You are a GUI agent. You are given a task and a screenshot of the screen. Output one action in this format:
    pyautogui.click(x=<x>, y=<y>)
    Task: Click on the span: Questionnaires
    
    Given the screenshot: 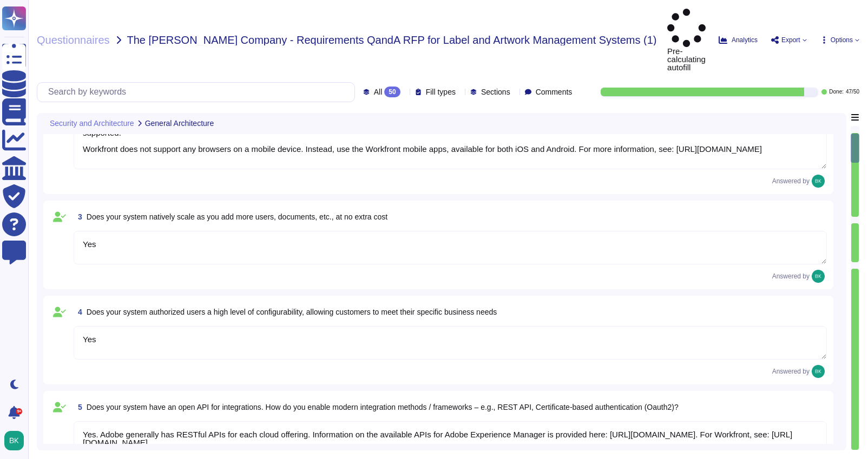 What is the action you would take?
    pyautogui.click(x=73, y=40)
    